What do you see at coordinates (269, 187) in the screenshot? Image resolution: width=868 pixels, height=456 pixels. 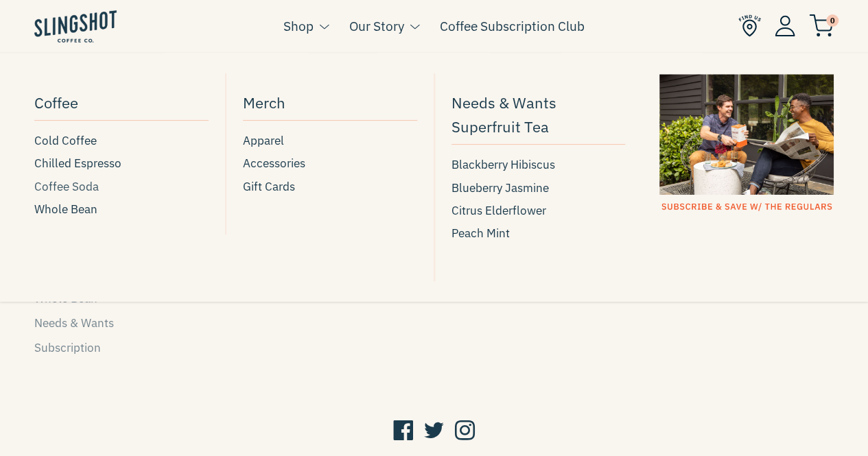 I see `span: Gift Cards` at bounding box center [269, 187].